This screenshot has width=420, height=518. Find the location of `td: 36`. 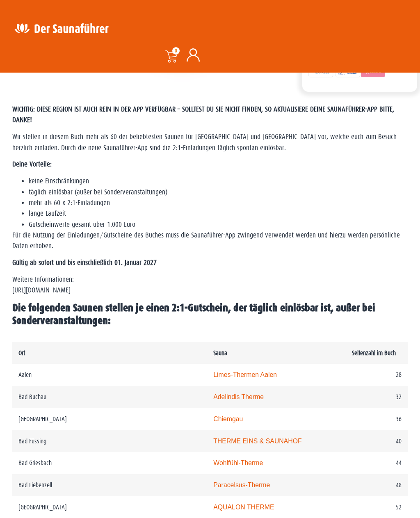

td: 36 is located at coordinates (376, 419).